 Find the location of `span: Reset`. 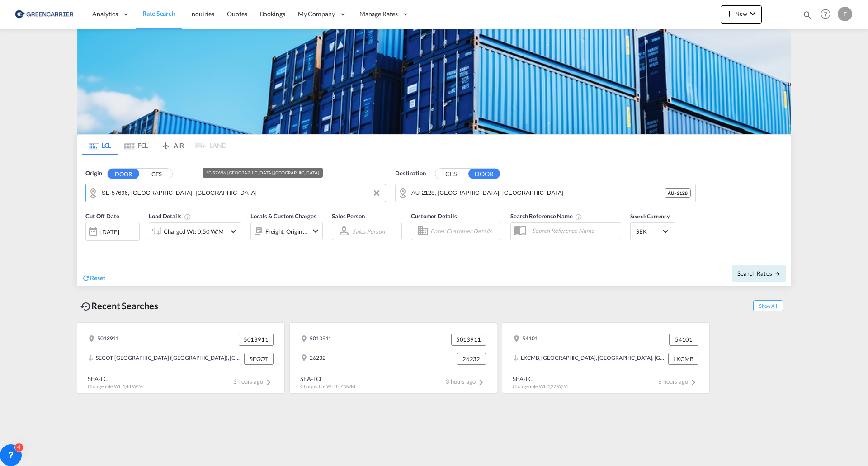

span: Reset is located at coordinates (98, 278).